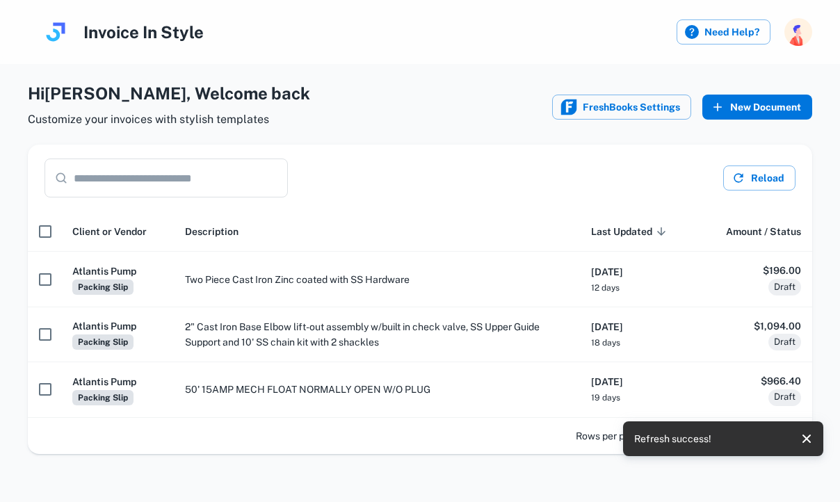 This screenshot has width=840, height=502. Describe the element at coordinates (757, 107) in the screenshot. I see `button: New Document` at that location.